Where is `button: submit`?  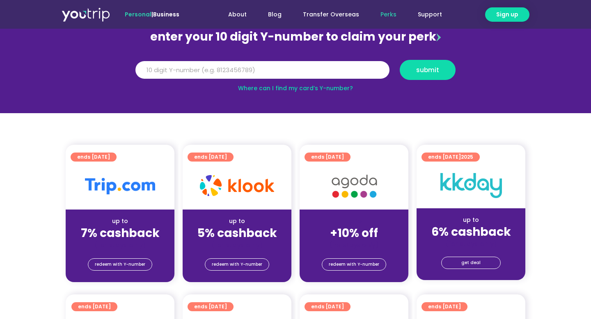
button: submit is located at coordinates (428, 70).